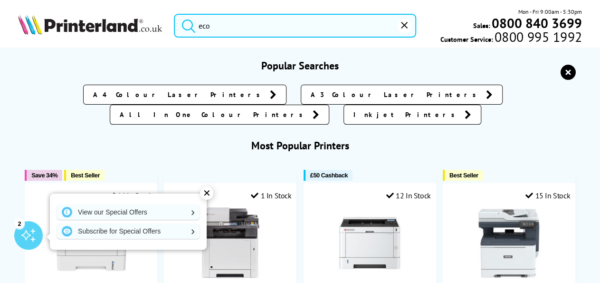 The image size is (600, 283). I want to click on b: 0800 840 3699, so click(537, 23).